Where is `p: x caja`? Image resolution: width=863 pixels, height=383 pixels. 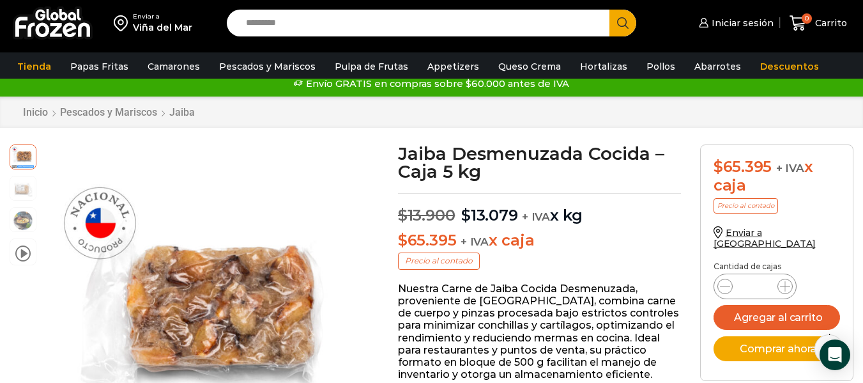
p: x caja is located at coordinates (539, 240).